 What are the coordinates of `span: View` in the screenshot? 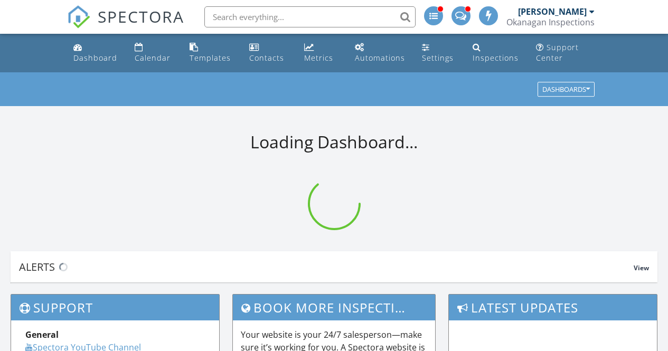 It's located at (641, 268).